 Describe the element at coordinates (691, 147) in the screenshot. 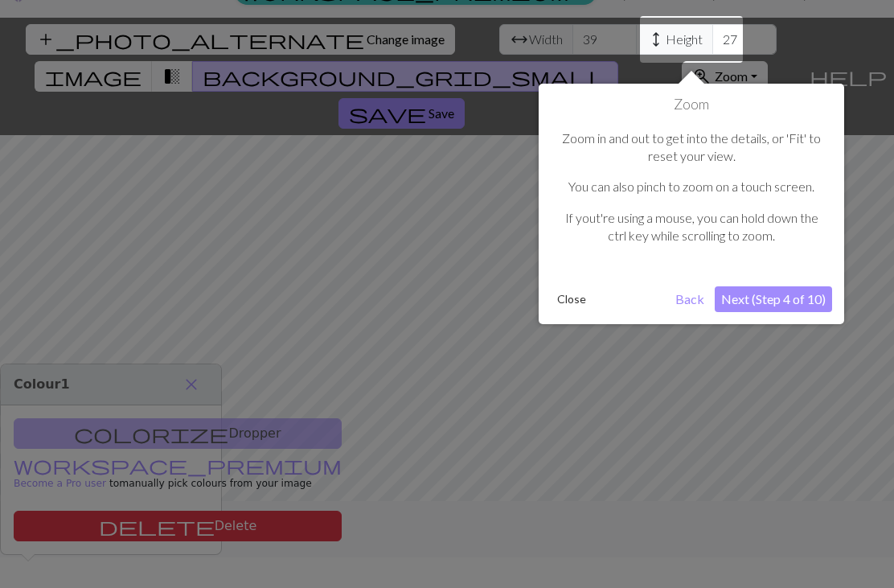

I see `p: Zoom in and out to get into the details, or 'Fit' to reset your view.` at that location.